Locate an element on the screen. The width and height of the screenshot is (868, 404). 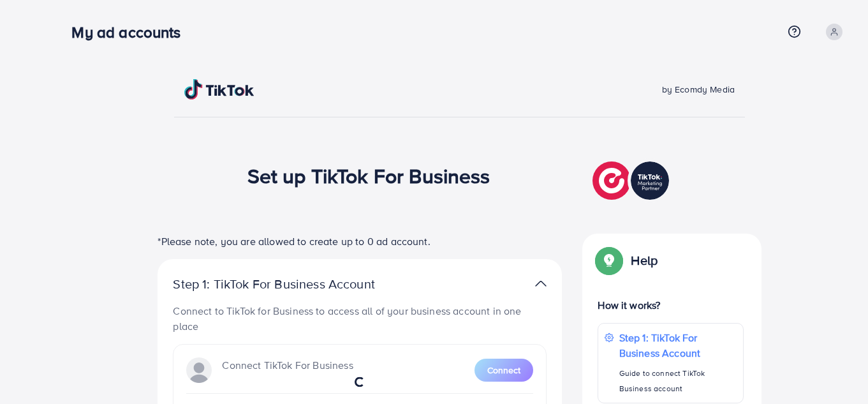
p: How it works? is located at coordinates (671, 305).